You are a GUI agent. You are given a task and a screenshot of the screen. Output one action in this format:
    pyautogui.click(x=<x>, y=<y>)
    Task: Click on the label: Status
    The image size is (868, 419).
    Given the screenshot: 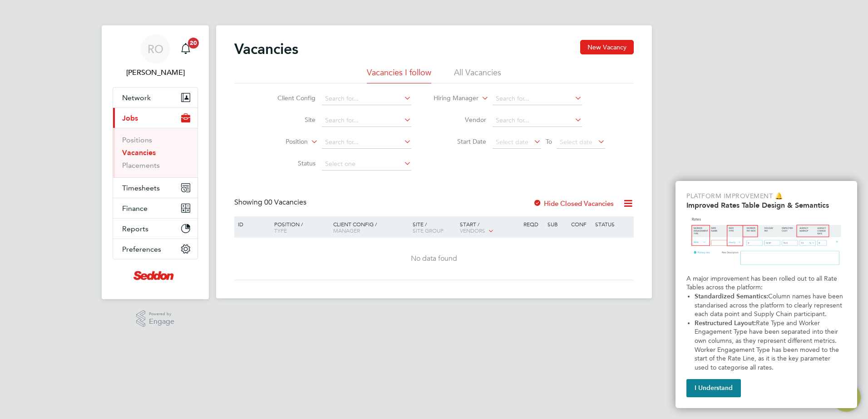 What is the action you would take?
    pyautogui.click(x=289, y=163)
    